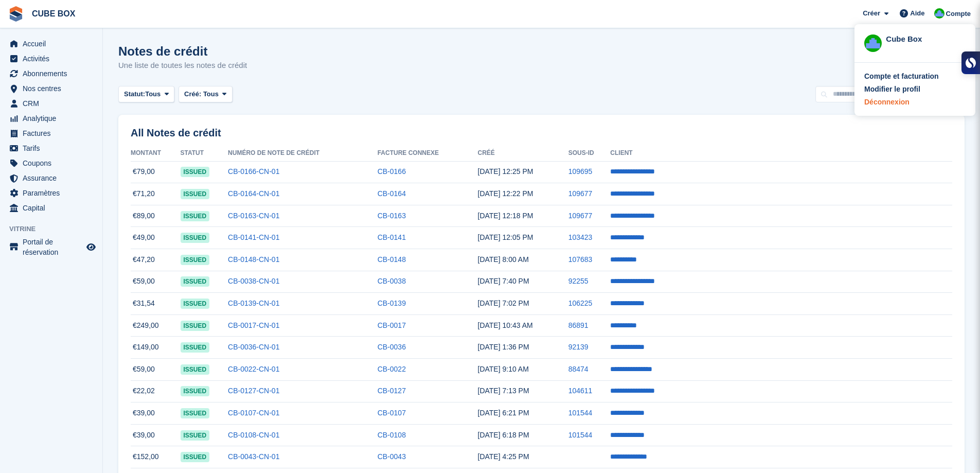 The width and height of the screenshot is (980, 473). What do you see at coordinates (503, 413) in the screenshot?
I see `time: 2025-08-30 16:21:29 UTC` at bounding box center [503, 413].